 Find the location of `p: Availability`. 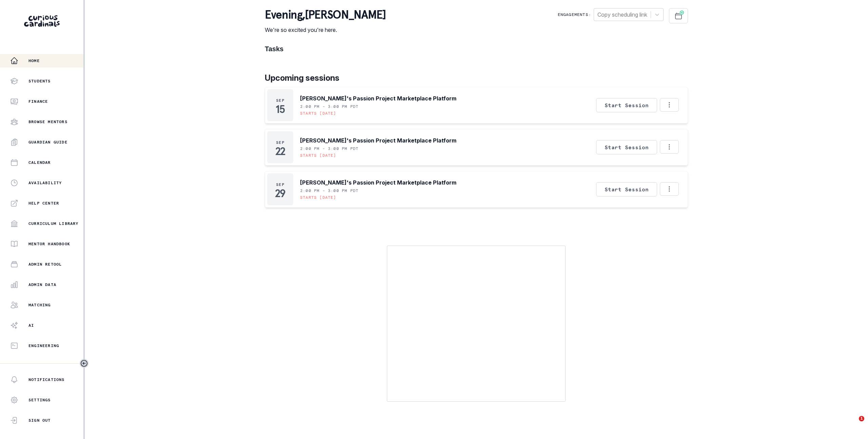

p: Availability is located at coordinates (45, 183).